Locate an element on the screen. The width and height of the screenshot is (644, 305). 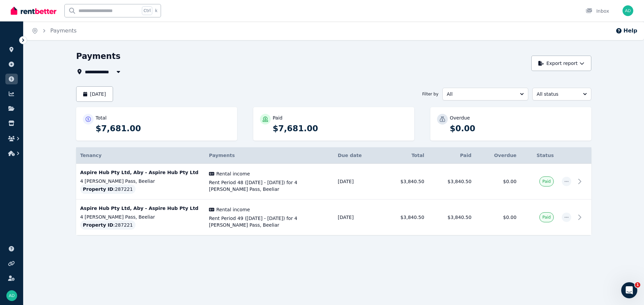
p: Paid is located at coordinates (277, 118).